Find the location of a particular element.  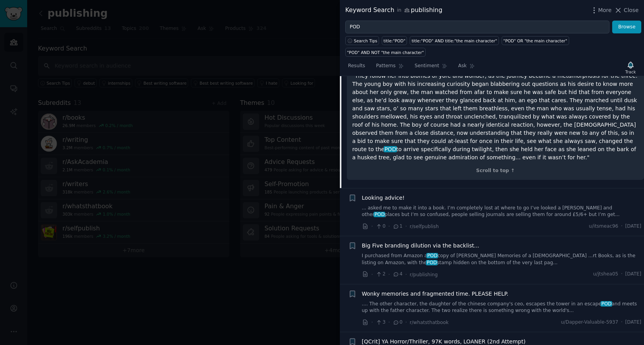

div: "POD" OR "the main character" is located at coordinates (535, 41).